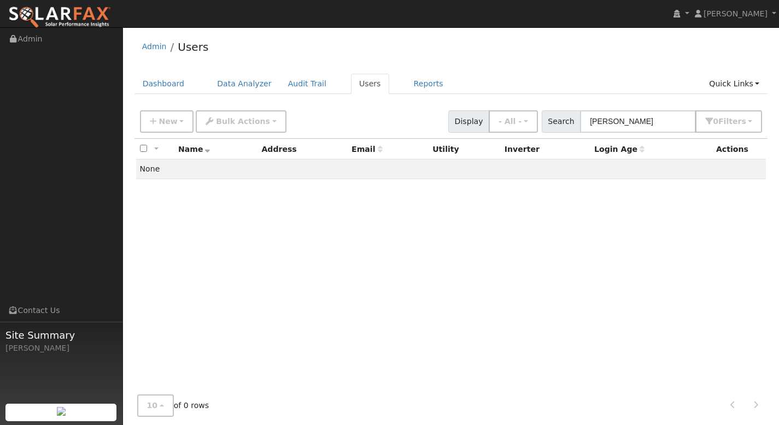 This screenshot has width=779, height=425. Describe the element at coordinates (244, 84) in the screenshot. I see `a: Data Analyzer` at that location.